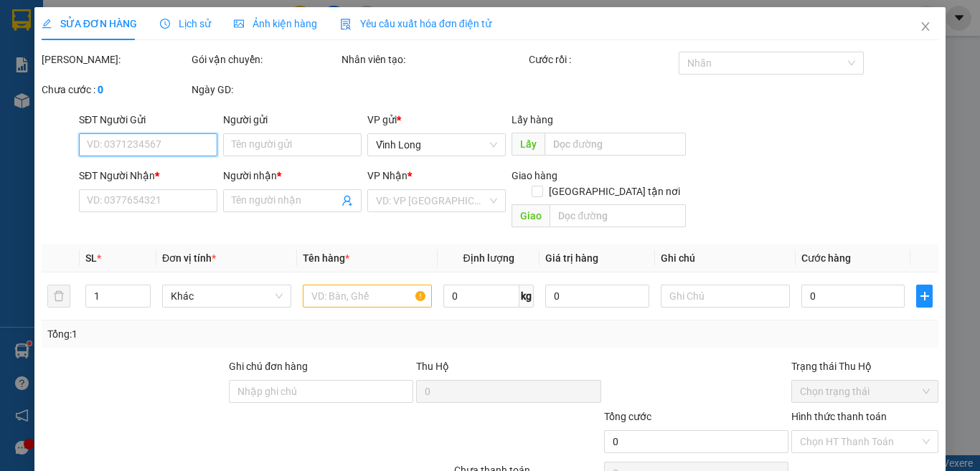 The image size is (980, 471). What do you see at coordinates (628, 417) in the screenshot?
I see `span: Tổng cước` at bounding box center [628, 417].